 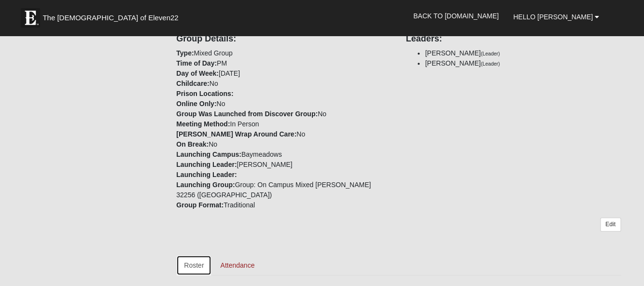 I want to click on a: Attendance, so click(x=237, y=265).